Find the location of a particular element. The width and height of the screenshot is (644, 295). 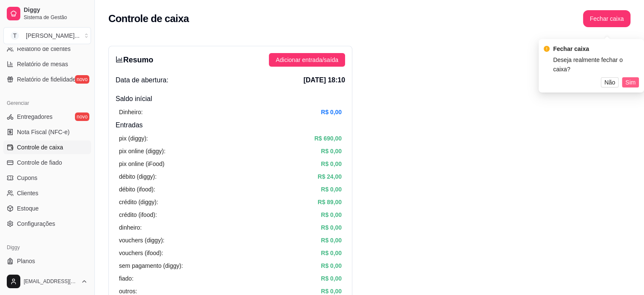

span: Entregadores is located at coordinates (35, 116).